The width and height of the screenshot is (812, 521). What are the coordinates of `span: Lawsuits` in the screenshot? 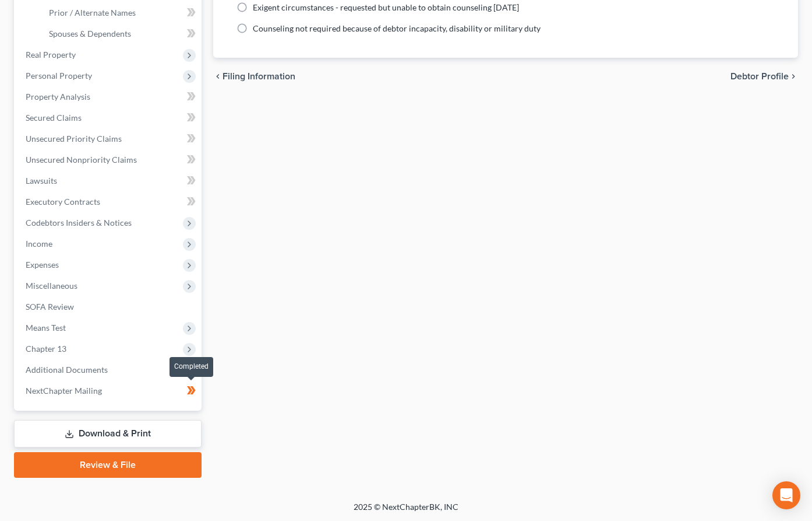 It's located at (41, 180).